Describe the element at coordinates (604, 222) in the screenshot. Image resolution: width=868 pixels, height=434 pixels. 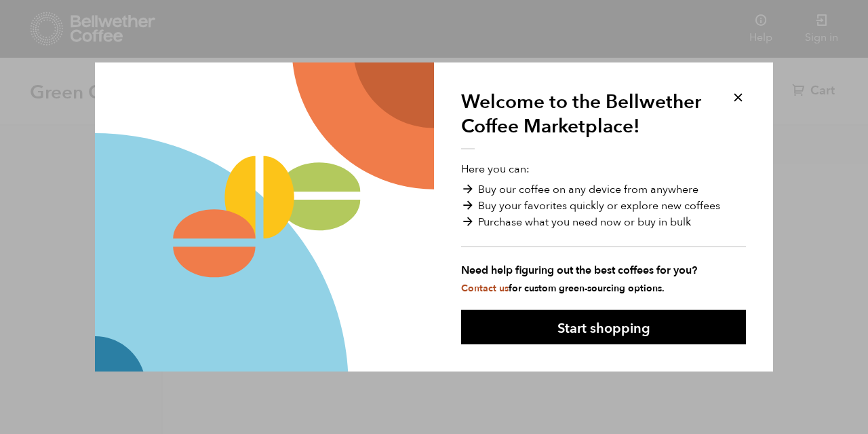
I see `li: Purchase what you need now or buy in bulk` at that location.